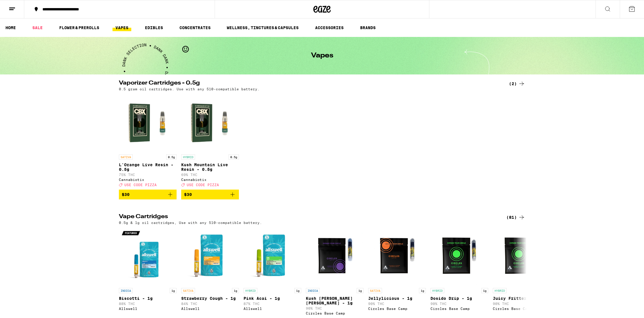 Image resolution: width=644 pixels, height=318 pixels. Describe the element at coordinates (148, 167) in the screenshot. I see `p: L'Orange Live Resin - 0.5g` at that location.